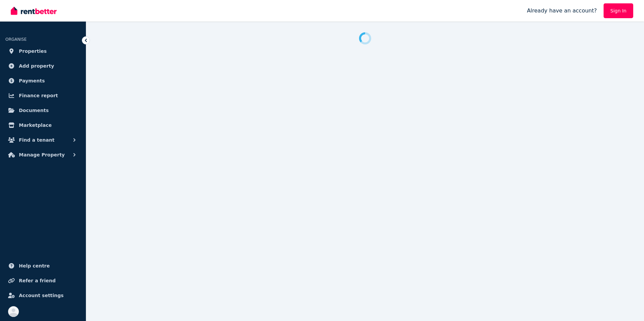 This screenshot has width=644, height=321. I want to click on a: Finance report, so click(43, 96).